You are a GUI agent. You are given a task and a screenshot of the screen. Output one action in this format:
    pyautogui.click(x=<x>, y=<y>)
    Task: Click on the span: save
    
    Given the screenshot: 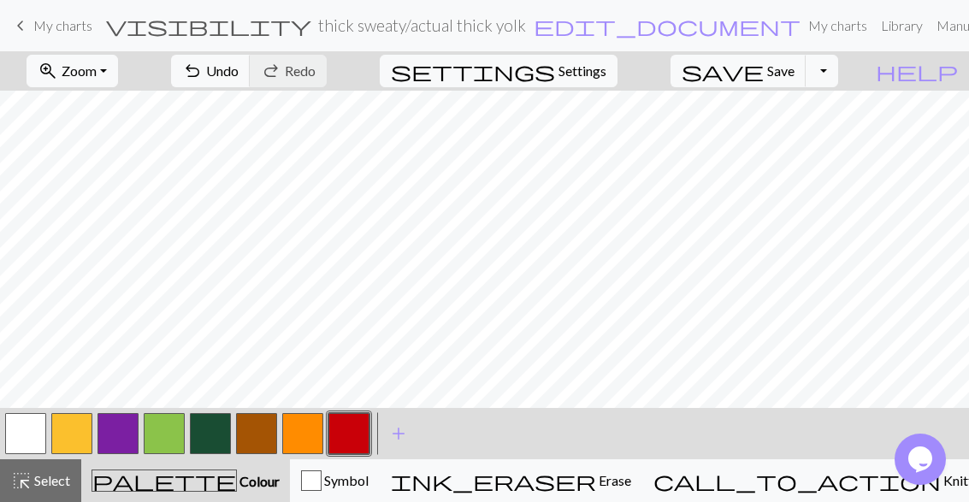 What is the action you would take?
    pyautogui.click(x=723, y=71)
    